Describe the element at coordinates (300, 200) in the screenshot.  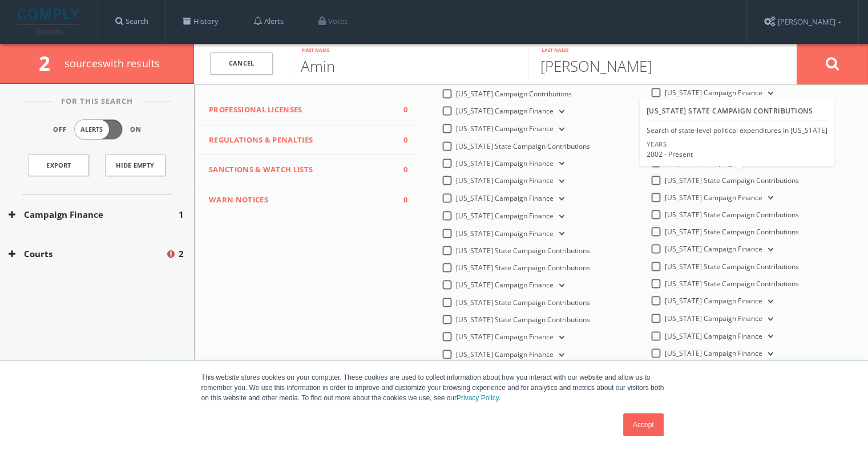
I see `span: WARN Notices` at that location.